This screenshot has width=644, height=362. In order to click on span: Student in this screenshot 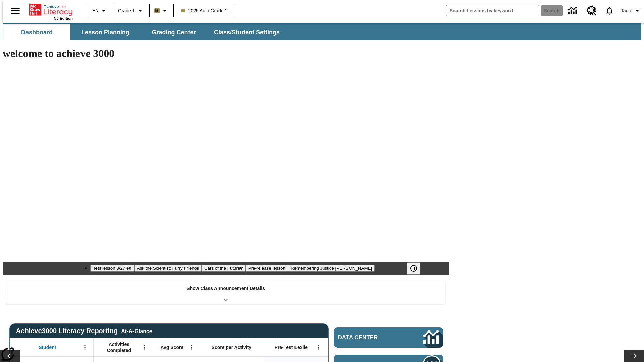, I will do `click(47, 348)`.